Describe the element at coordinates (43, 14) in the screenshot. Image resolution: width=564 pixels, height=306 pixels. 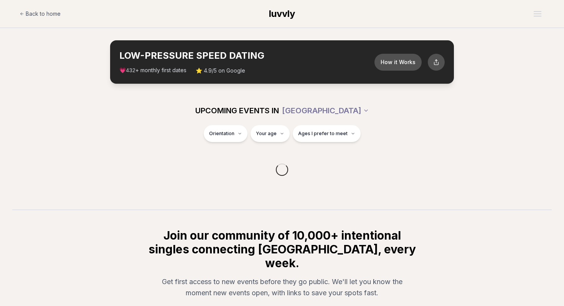
I see `span: Back to home` at that location.